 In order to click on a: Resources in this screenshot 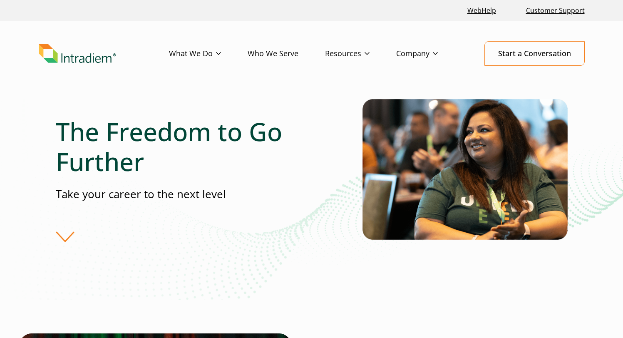, I will do `click(361, 54)`.